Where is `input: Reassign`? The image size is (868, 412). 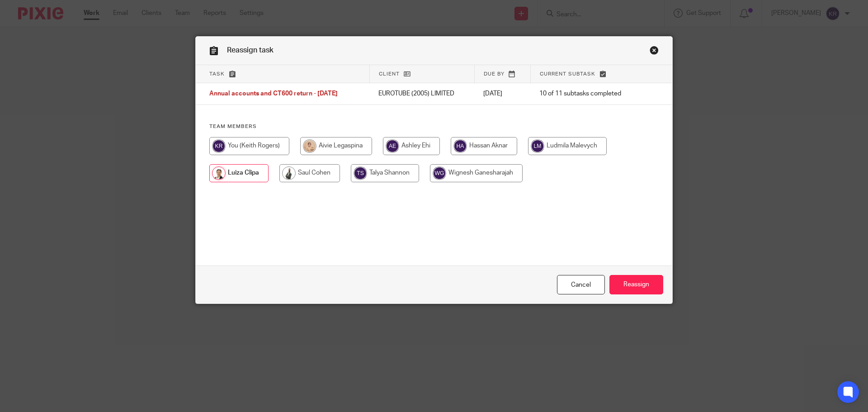 input: Reassign is located at coordinates (636, 284).